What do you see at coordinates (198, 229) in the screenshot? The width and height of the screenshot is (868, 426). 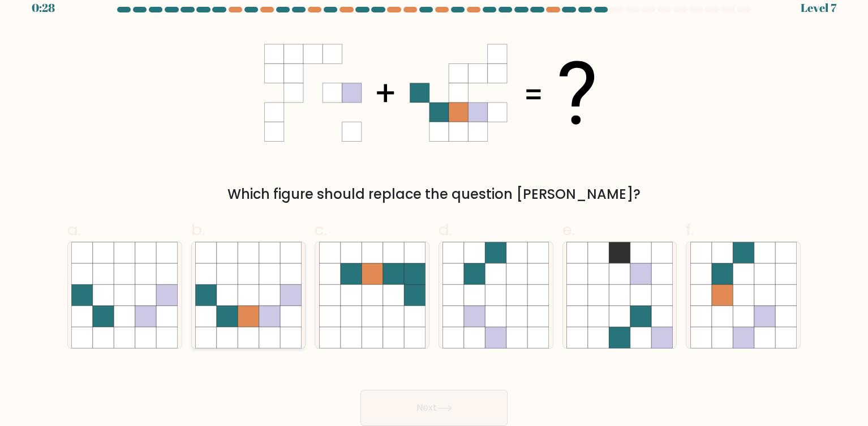 I see `span: b.` at bounding box center [198, 229].